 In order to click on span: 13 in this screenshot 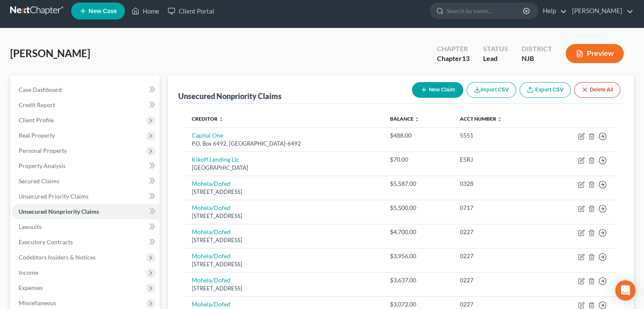, I will do `click(466, 58)`.